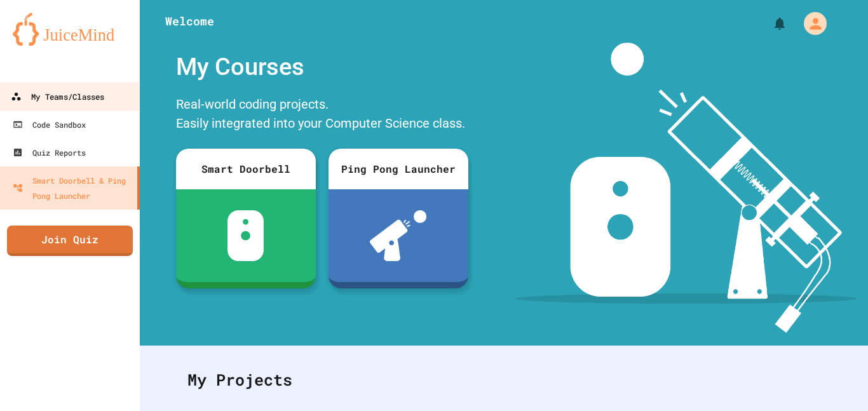  Describe the element at coordinates (770, 24) in the screenshot. I see `div: My Notifications` at that location.